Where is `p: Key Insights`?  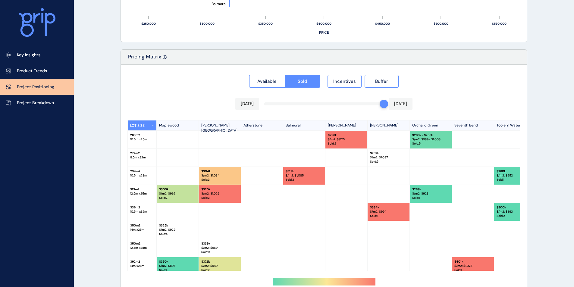 p: Key Insights is located at coordinates (29, 55).